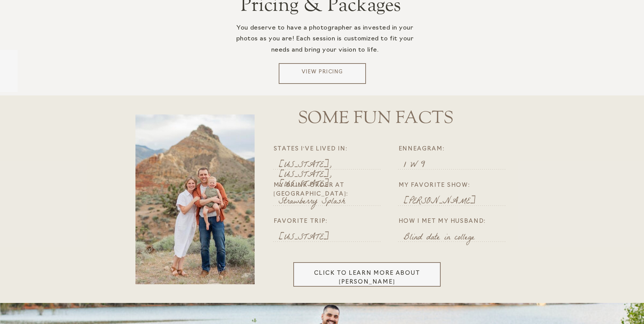 The width and height of the screenshot is (644, 324). Describe the element at coordinates (322, 74) in the screenshot. I see `a: View Pricing` at that location.